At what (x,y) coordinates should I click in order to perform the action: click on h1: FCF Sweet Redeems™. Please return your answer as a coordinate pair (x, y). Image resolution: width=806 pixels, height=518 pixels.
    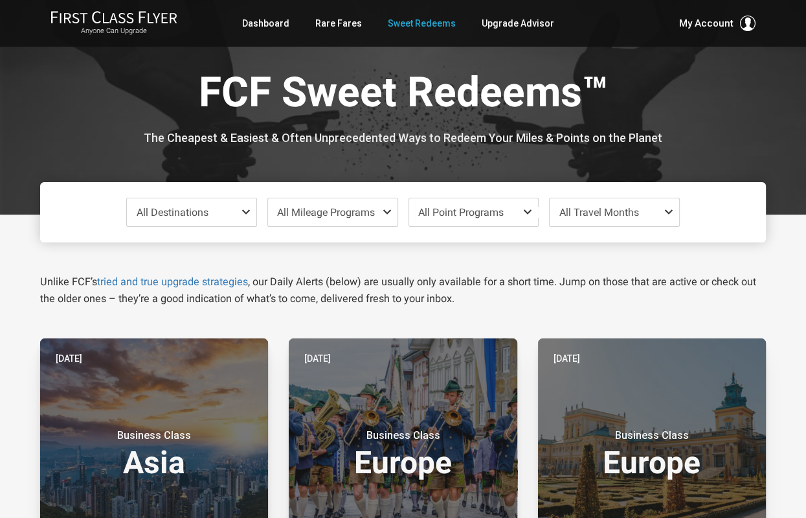
    Looking at the image, I should click on (403, 95).